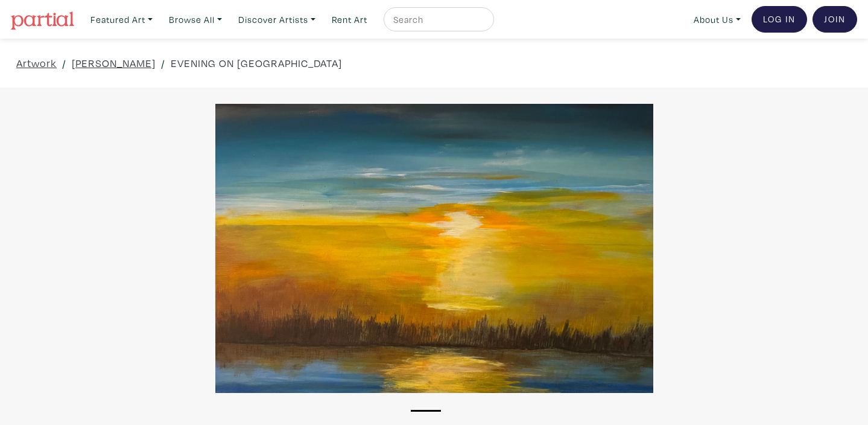 This screenshot has height=425, width=868. I want to click on a: Artwork, so click(37, 62).